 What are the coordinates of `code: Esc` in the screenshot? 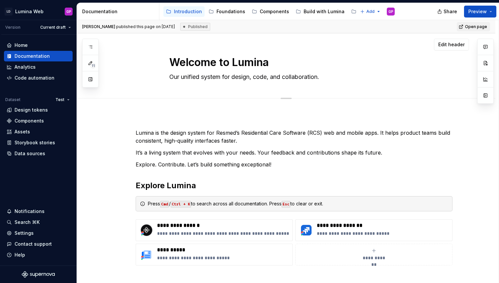 It's located at (286, 204).